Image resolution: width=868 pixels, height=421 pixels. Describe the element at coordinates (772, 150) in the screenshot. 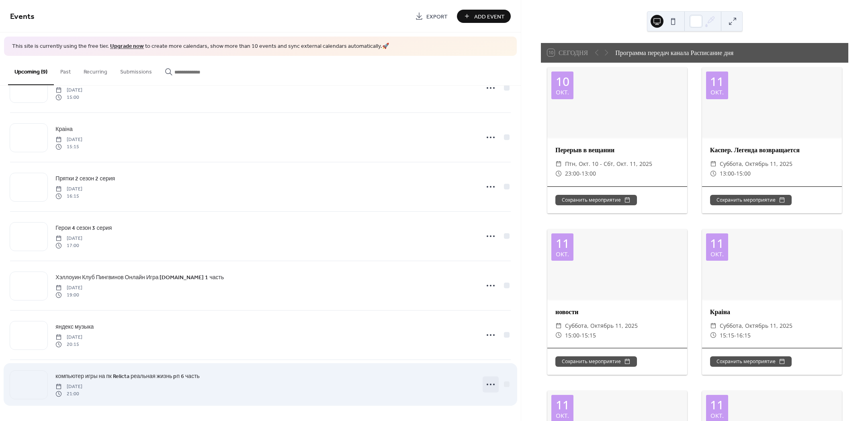

I see `div: Каспер. Легенда возвращается` at that location.